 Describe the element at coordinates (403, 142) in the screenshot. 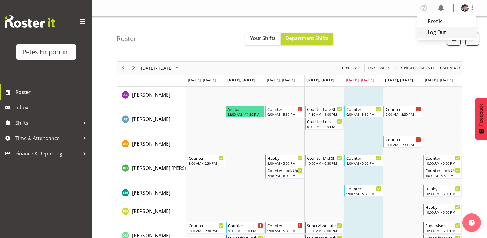

I see `div: Amelia Denz"s event - Counter Begin From Saturday, September 20, 2025 at 9:00:00 AM GMT+12:00 End...` at that location.